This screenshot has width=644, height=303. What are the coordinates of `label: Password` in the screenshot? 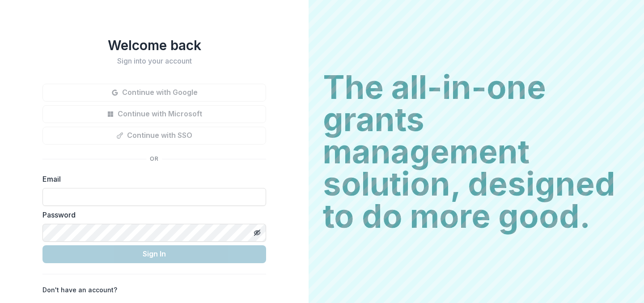 It's located at (151, 215).